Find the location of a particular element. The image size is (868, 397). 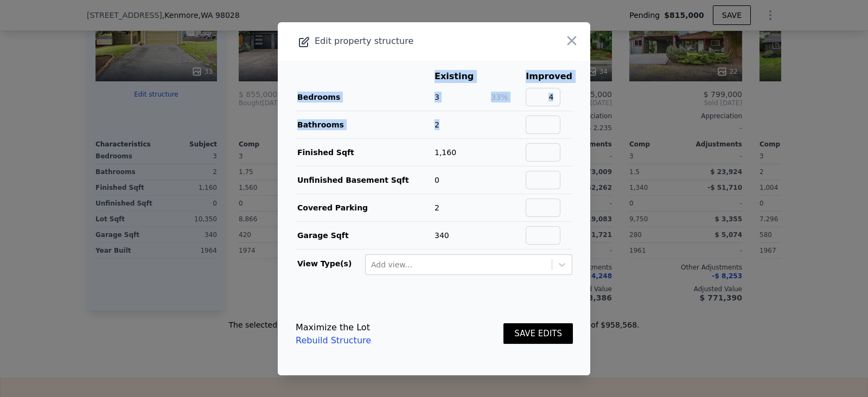

td: Unfinished Basement Sqft is located at coordinates (364, 179).